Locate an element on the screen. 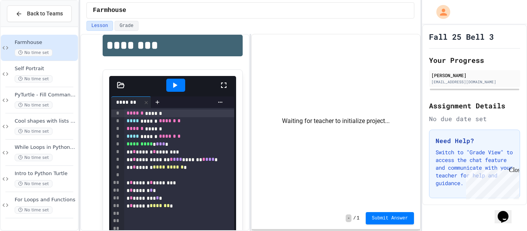 Image resolution: width=527 pixels, height=231 pixels. span: For Loops and Functions is located at coordinates (45, 200).